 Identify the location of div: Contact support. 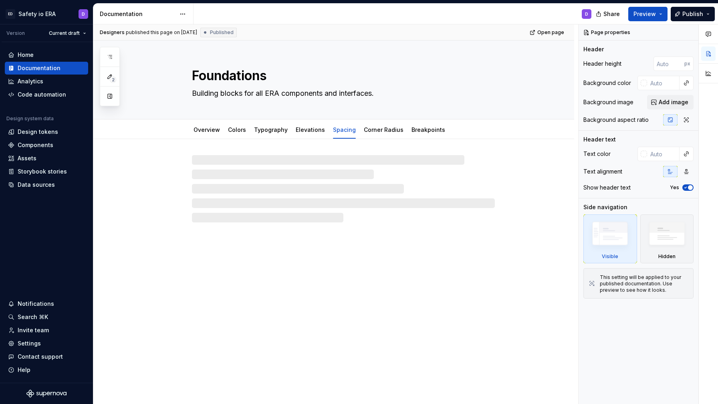
(40, 357).